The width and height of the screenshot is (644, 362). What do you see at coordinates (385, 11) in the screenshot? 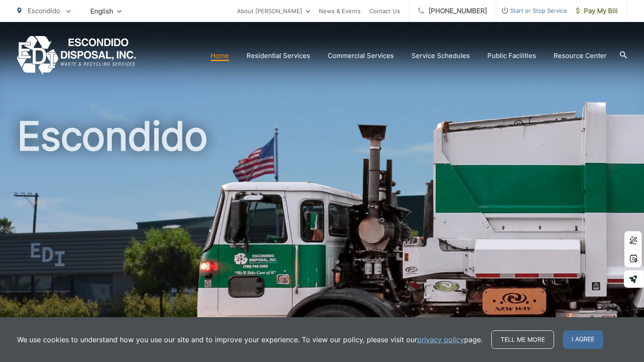
I see `a: Contact Us` at bounding box center [385, 11].